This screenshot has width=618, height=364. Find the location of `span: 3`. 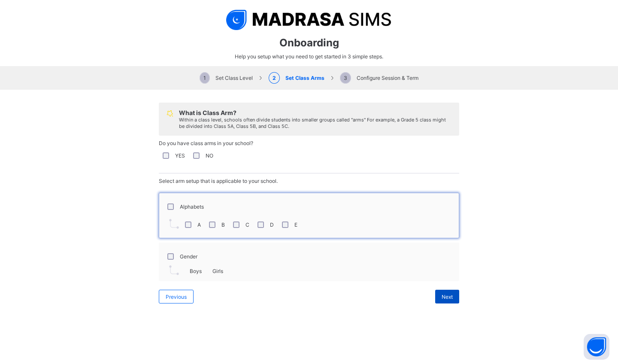

span: 3 is located at coordinates (346, 78).